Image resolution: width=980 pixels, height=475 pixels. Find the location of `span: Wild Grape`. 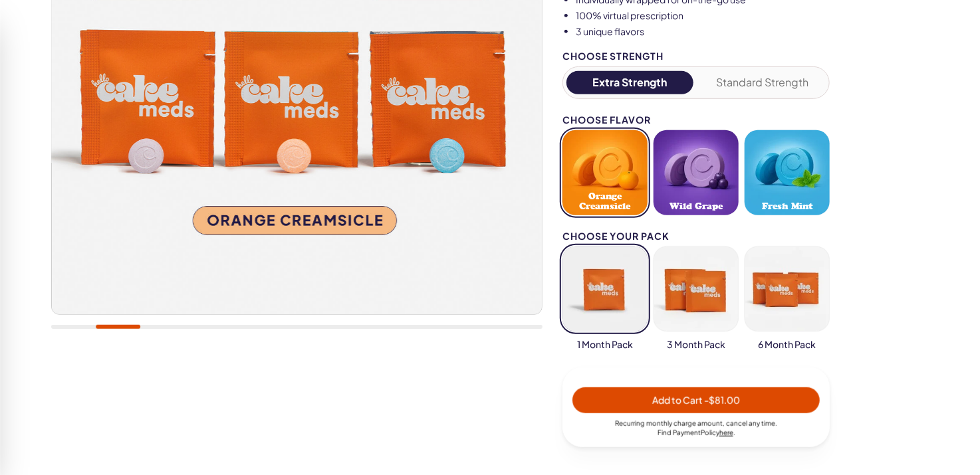

span: Wild Grape is located at coordinates (696, 206).